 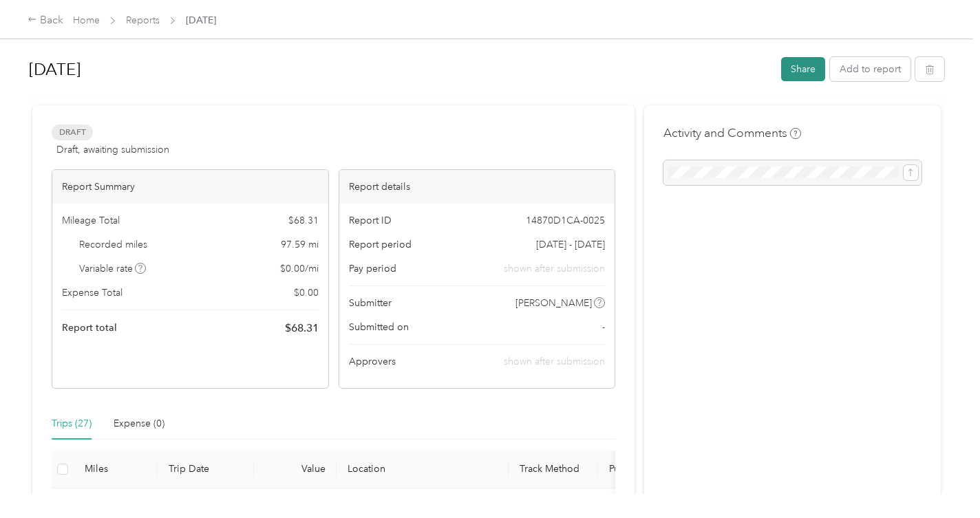 What do you see at coordinates (116, 470) in the screenshot?
I see `th: Miles` at bounding box center [116, 470].